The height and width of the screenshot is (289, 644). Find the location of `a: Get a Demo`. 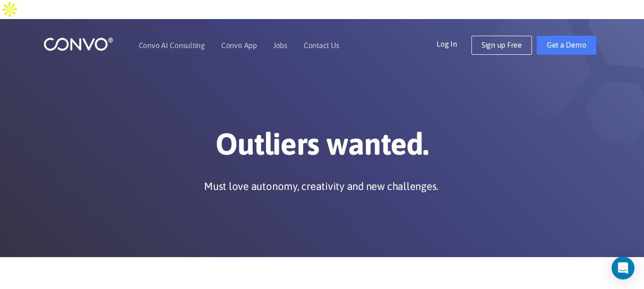

a: Get a Demo is located at coordinates (566, 46).